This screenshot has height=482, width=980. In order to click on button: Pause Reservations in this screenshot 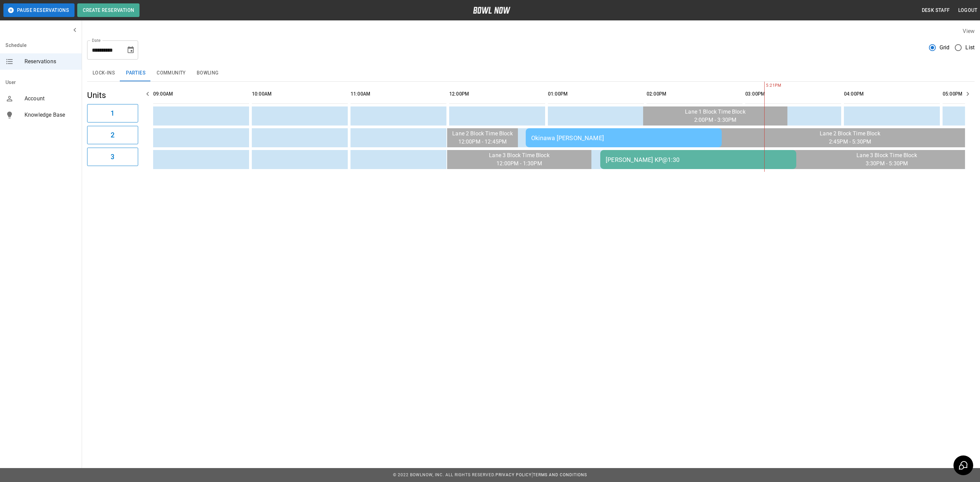, I will do `click(39, 10)`.